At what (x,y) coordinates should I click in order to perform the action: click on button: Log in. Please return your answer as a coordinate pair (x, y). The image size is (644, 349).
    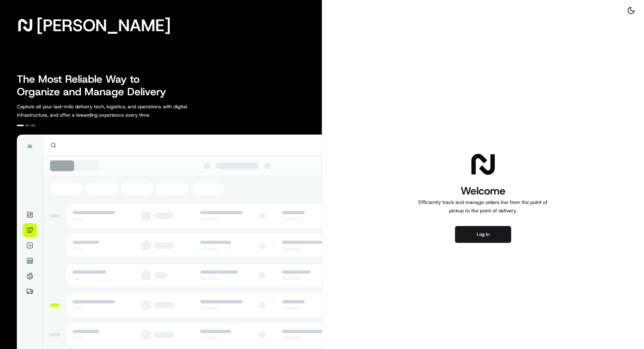
    Looking at the image, I should click on (483, 234).